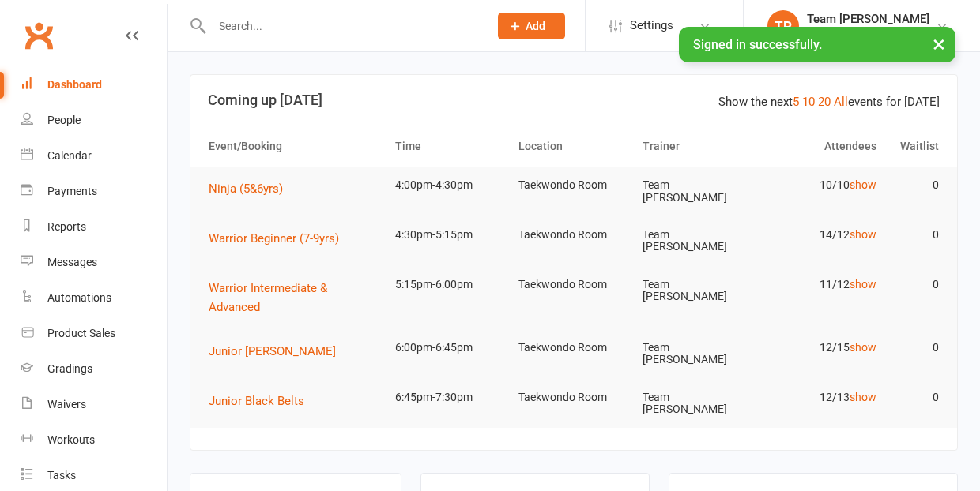 This screenshot has width=980, height=491. I want to click on button: Warrior Intermediate & Advanced, so click(295, 298).